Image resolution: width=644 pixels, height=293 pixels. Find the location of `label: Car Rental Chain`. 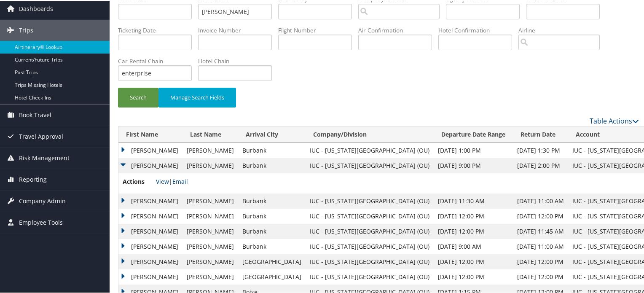

label: Car Rental Chain is located at coordinates (158, 60).